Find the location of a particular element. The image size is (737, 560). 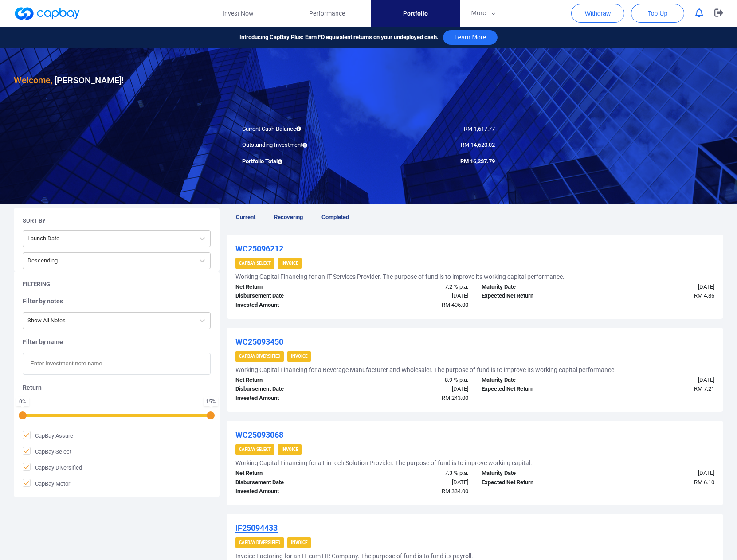

span: RM 7.21 is located at coordinates (704, 389).